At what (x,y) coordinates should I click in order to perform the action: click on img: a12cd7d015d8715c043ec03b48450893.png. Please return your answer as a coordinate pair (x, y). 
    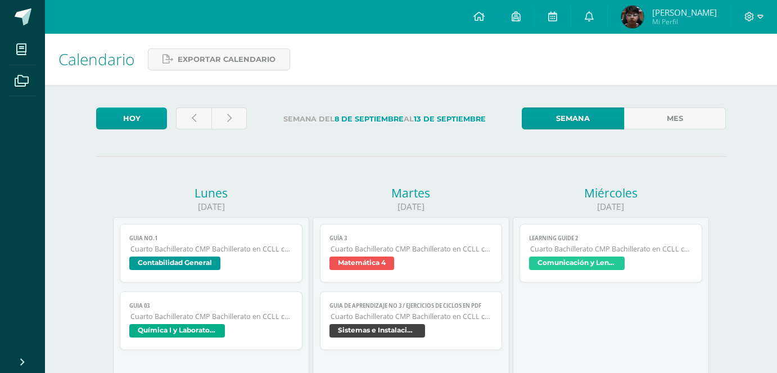
    Looking at the image, I should click on (632, 17).